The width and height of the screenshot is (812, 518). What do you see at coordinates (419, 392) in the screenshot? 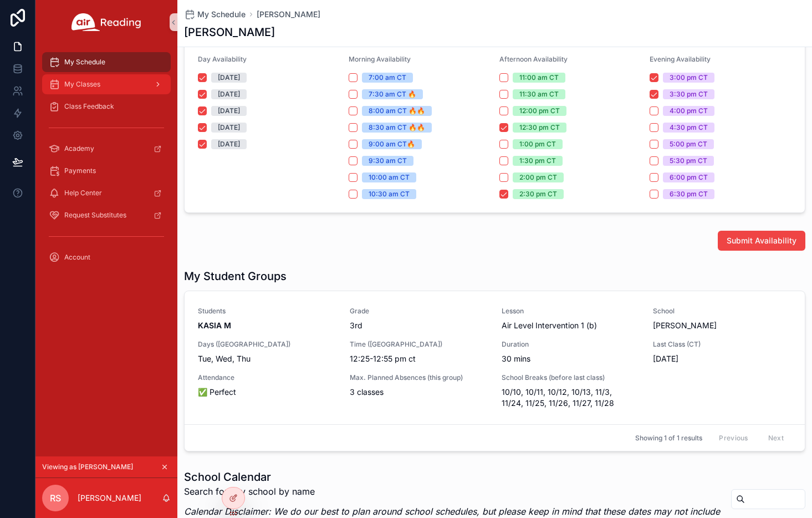
I see `span: 3 classes` at bounding box center [419, 392].